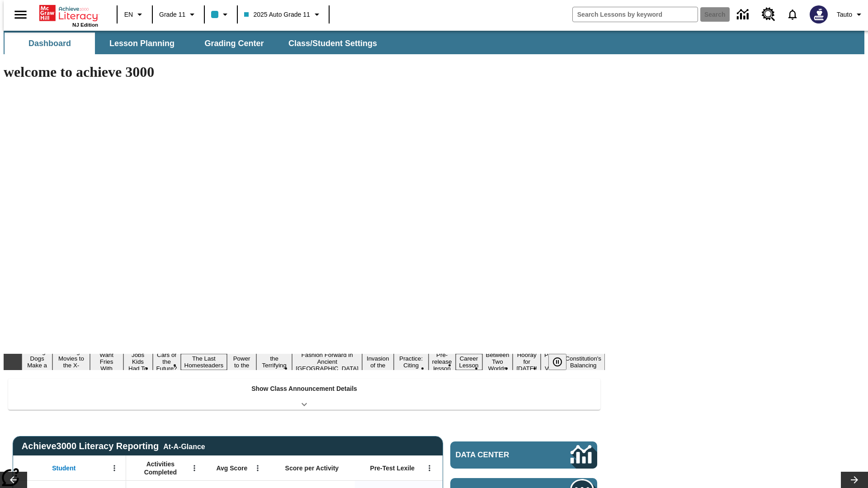  Describe the element at coordinates (37, 362) in the screenshot. I see `button: Slide 1 Diving Dogs Make a Splash` at that location.